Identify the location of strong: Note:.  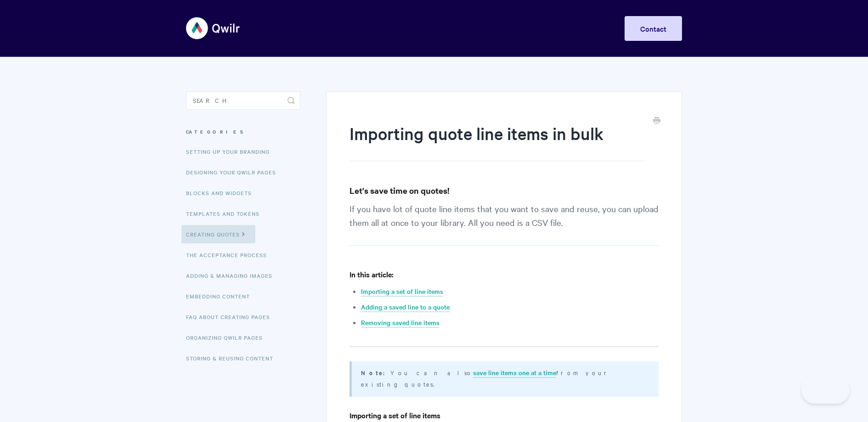
(376, 373).